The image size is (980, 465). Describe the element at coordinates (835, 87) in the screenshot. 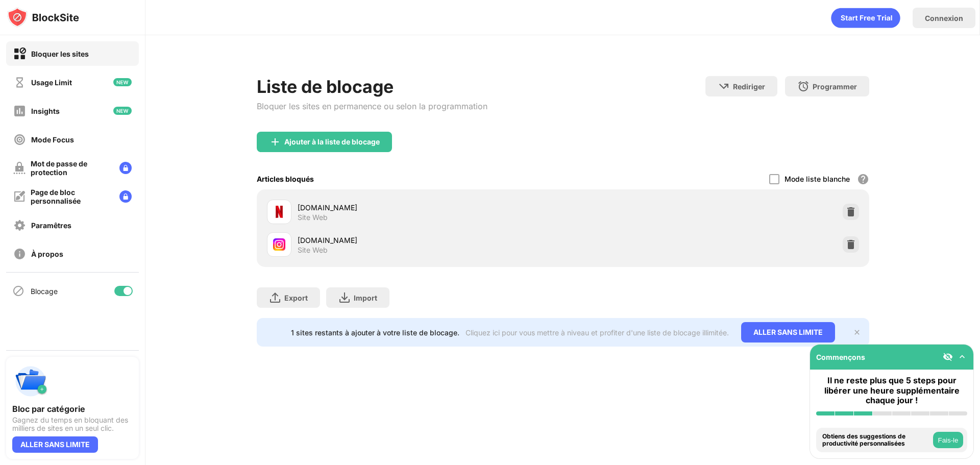

I see `div: Programmer` at that location.